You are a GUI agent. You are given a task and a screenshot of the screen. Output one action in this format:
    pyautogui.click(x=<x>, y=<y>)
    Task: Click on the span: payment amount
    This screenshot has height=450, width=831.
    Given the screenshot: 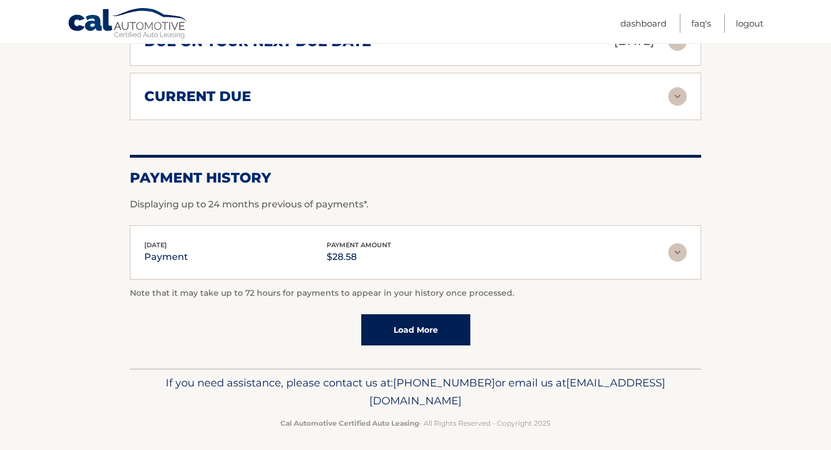 What is the action you would take?
    pyautogui.click(x=359, y=245)
    